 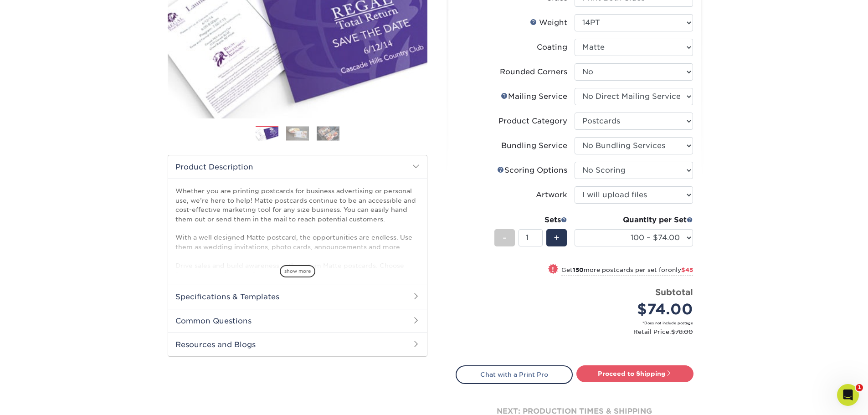 I want to click on span: $45, so click(x=687, y=270).